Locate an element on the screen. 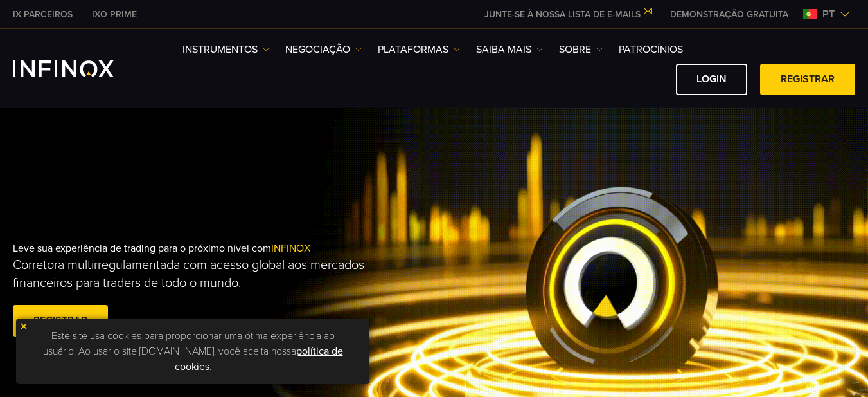 The height and width of the screenshot is (397, 868). p: Este site usa cookies para proporcionar uma ótima experiência ao usuário. Ao usar o site [DOMAIN_... is located at coordinates (193, 352).